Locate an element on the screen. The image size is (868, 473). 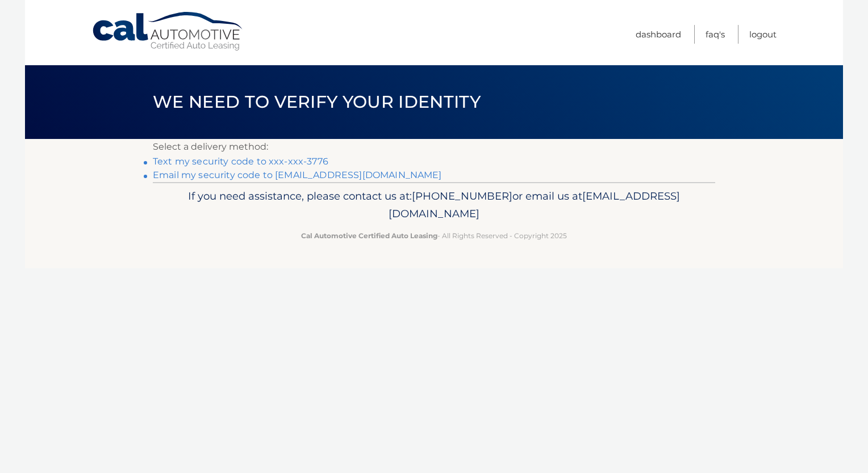
span: We need to verify your identity is located at coordinates (316, 101).